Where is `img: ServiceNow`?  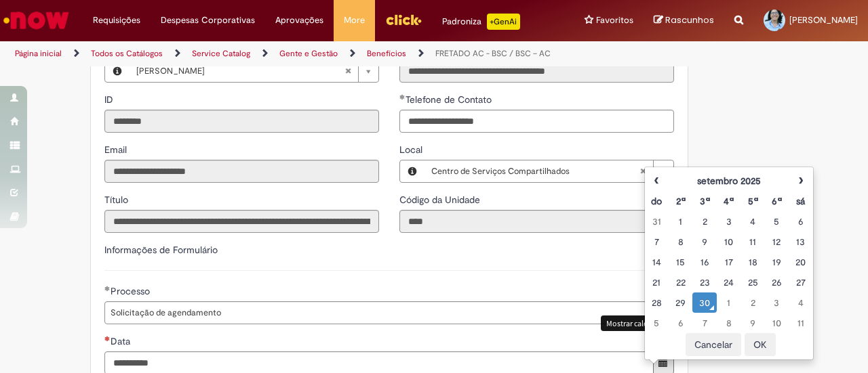 img: ServiceNow is located at coordinates (36, 20).